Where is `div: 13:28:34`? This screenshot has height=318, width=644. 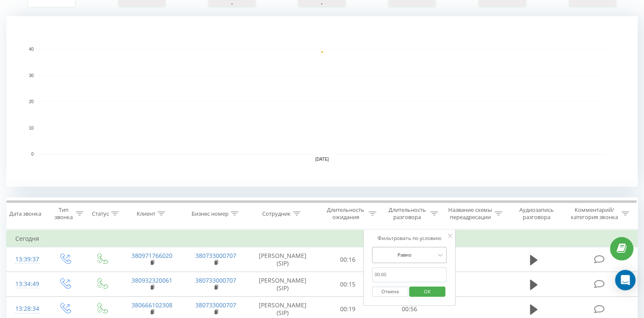
div: 13:28:34 is located at coordinates (26, 309).